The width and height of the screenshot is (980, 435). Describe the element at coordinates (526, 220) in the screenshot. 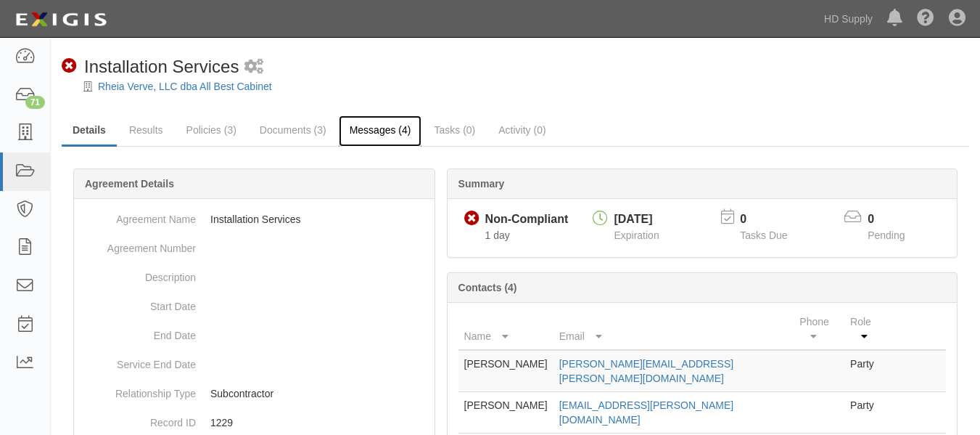

I see `div: Non-Compliant` at that location.